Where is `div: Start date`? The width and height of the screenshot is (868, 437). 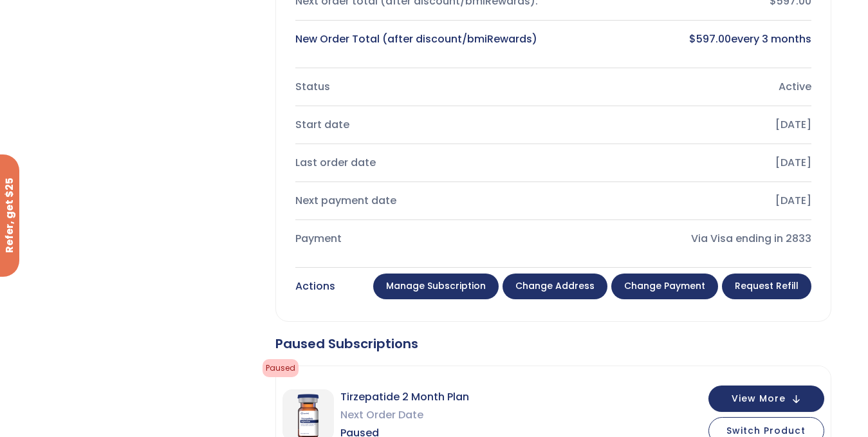 div: Start date is located at coordinates (419, 125).